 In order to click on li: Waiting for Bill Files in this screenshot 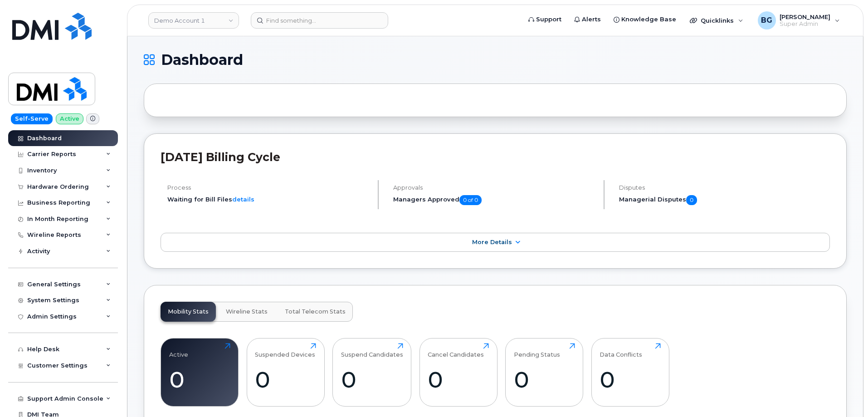, I will do `click(268, 199)`.